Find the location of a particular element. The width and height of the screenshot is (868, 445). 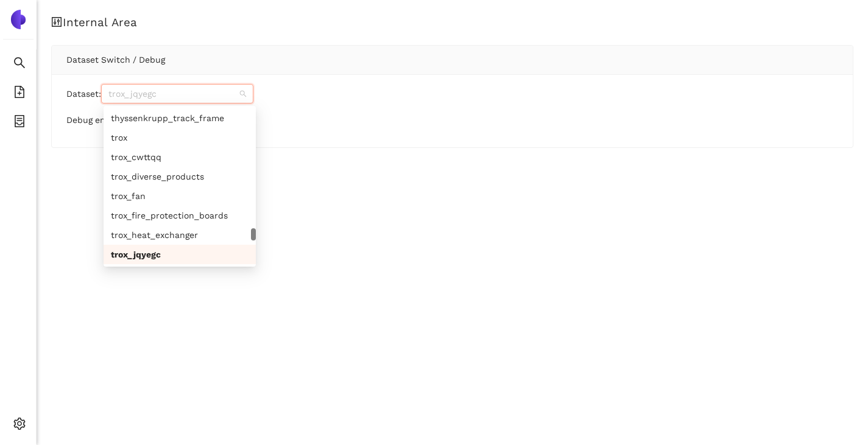

div: Dataset Switch / Debug is located at coordinates (452, 60).